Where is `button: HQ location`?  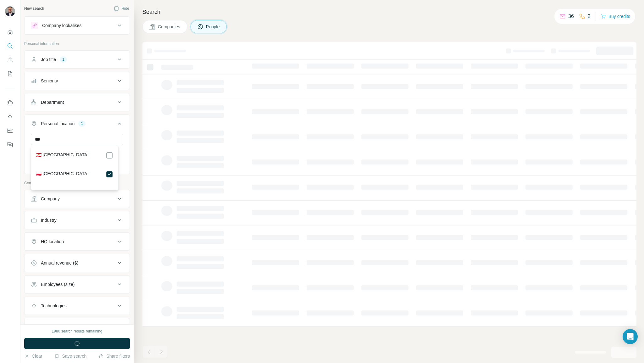 button: HQ location is located at coordinates (77, 242).